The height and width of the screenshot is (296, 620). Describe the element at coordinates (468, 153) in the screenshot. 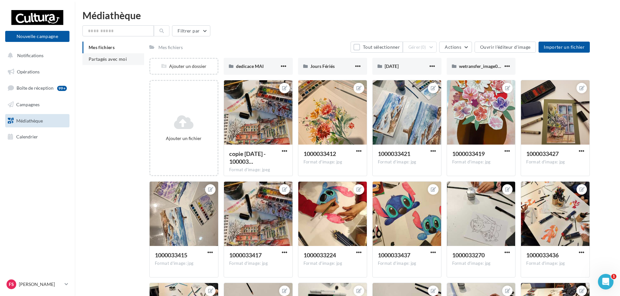

I see `span: 1000033419` at that location.